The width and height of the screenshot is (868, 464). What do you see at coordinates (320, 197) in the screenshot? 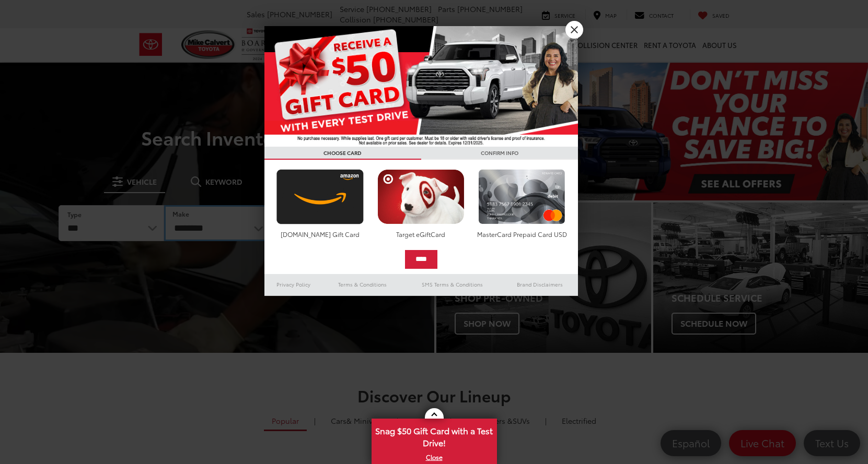
I see `img: amazoncard.png` at bounding box center [320, 197].